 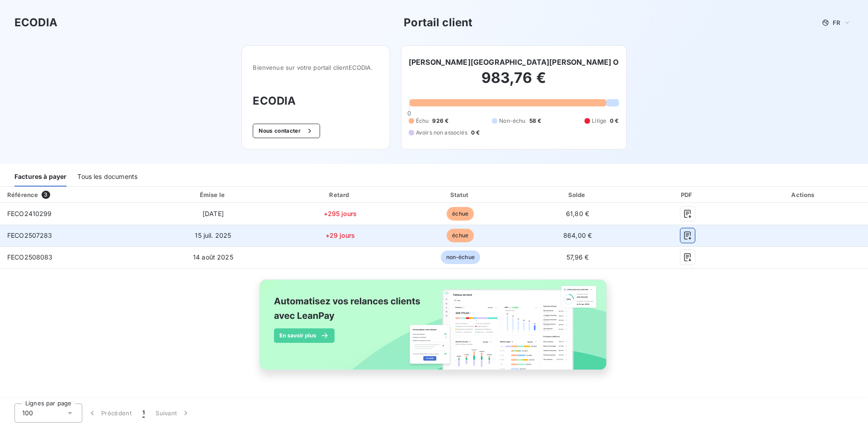 I want to click on span: 100, so click(x=28, y=412).